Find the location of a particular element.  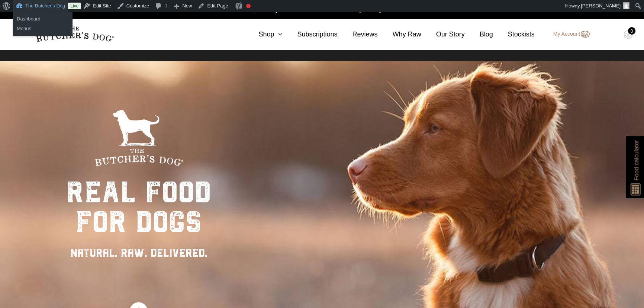

a: Why Raw is located at coordinates (399, 34).